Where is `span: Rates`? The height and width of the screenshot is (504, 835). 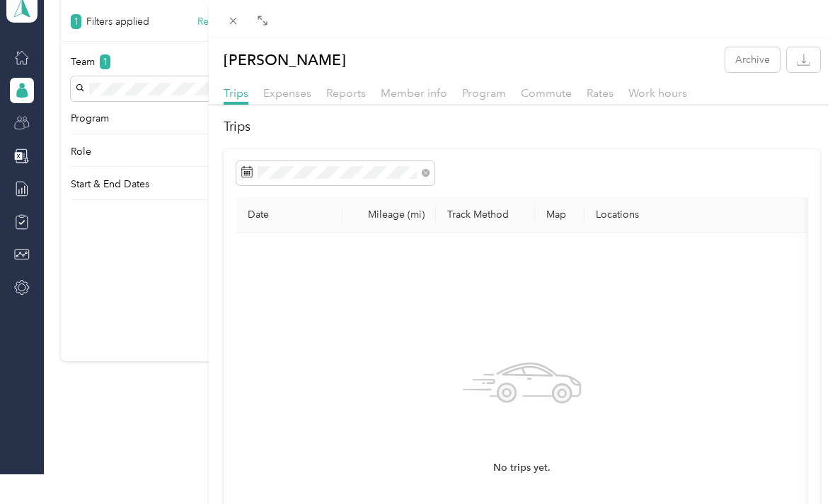
span: Rates is located at coordinates (600, 93).